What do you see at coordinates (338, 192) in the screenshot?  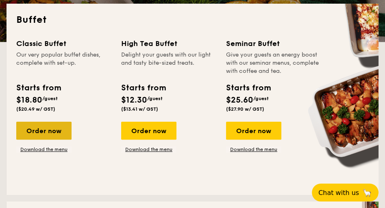 I see `span: Chat with us` at bounding box center [338, 192].